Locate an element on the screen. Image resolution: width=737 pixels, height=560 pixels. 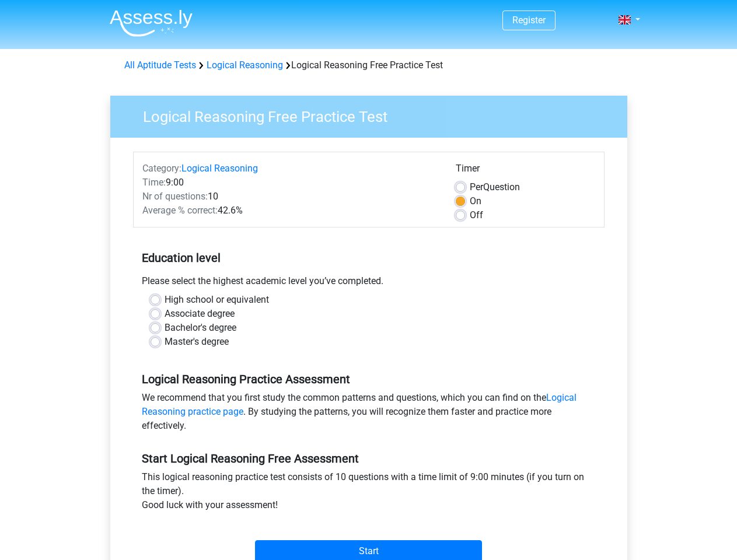
span: Time: is located at coordinates (154, 182).